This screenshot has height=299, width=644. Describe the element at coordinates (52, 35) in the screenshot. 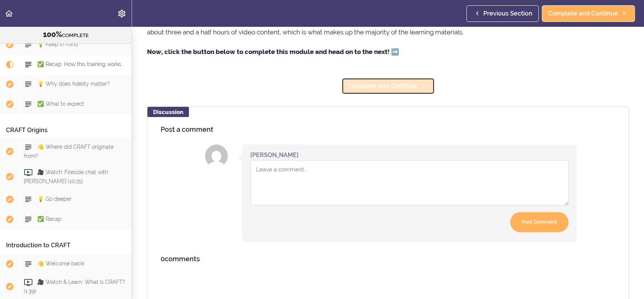

I see `span: 100%` at that location.